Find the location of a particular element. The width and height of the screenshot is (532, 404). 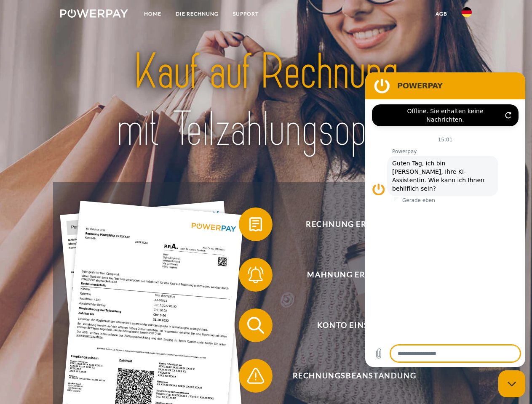

a: Rechnungsbeanstandung is located at coordinates (348, 376).